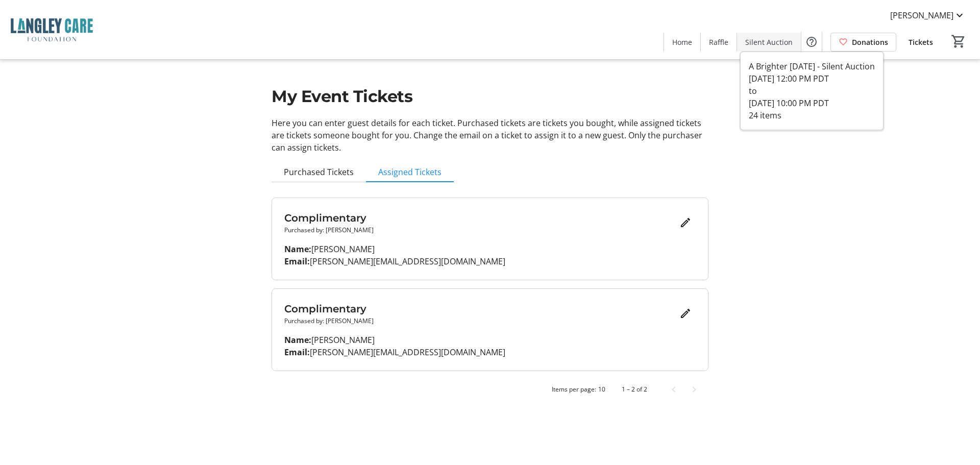 The image size is (980, 465). I want to click on p: Here you can enter guest details for each ticket. Purchased tickets are tickets you bought, while..., so click(490, 136).